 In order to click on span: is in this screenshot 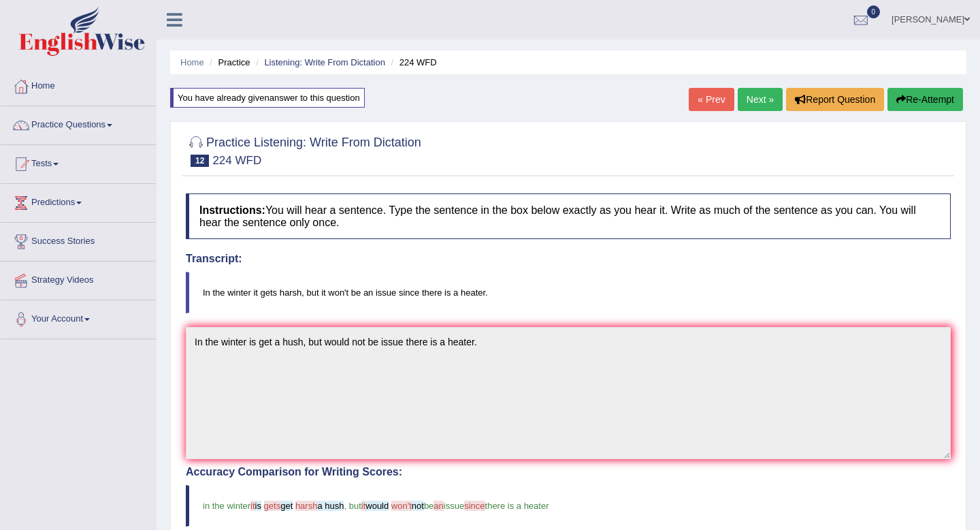, I will do `click(258, 505)`.